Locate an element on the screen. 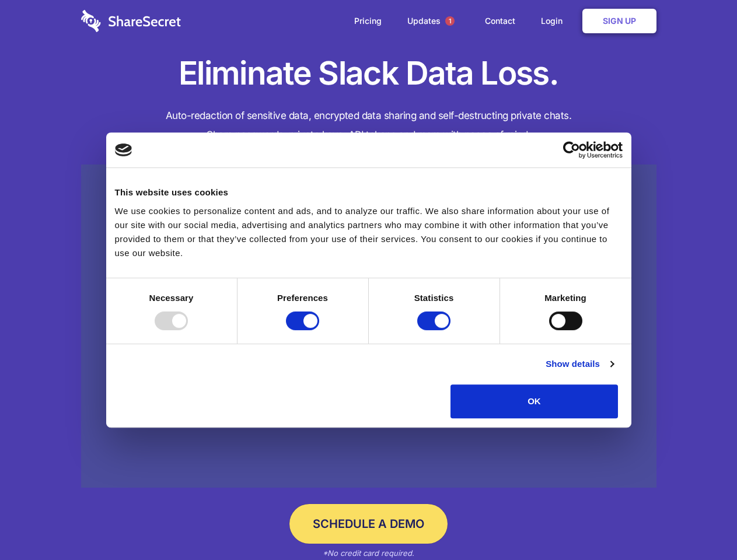 The height and width of the screenshot is (560, 737). a: Login is located at coordinates (554, 21).